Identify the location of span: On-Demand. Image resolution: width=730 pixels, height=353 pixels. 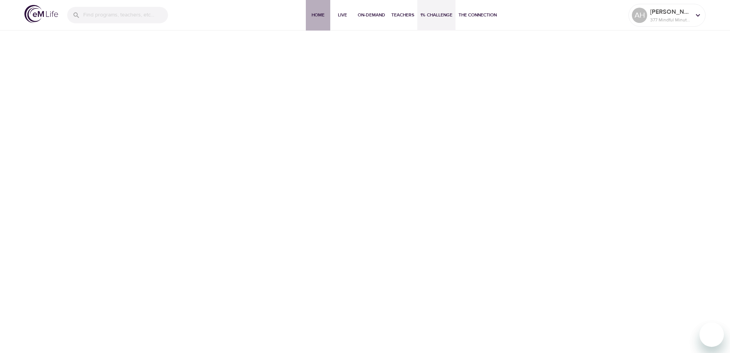
(371, 15).